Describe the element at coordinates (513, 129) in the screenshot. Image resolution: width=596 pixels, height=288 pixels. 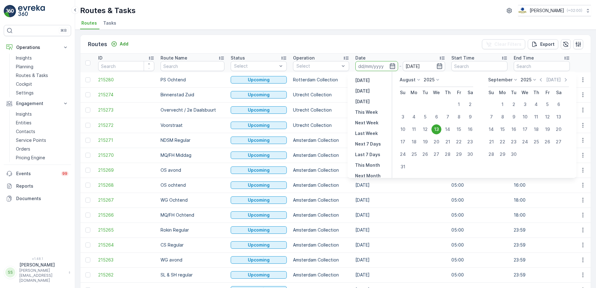
I see `div: 16` at that location.